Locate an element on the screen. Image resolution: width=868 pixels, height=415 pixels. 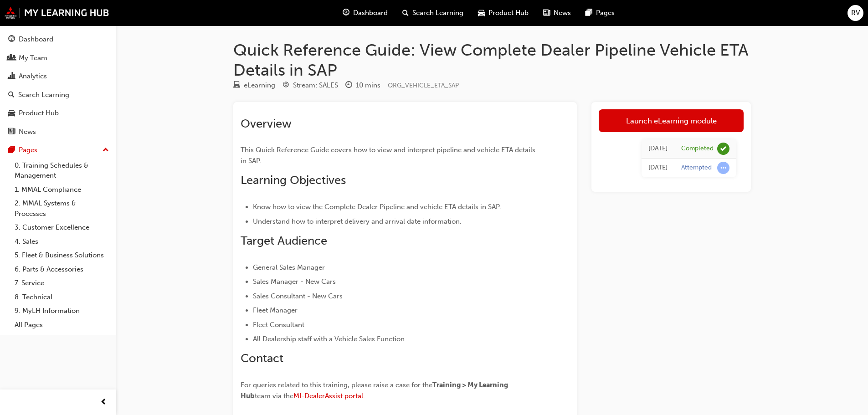
span: Understand how to interpret delivery and arrival date information. is located at coordinates (357, 221).